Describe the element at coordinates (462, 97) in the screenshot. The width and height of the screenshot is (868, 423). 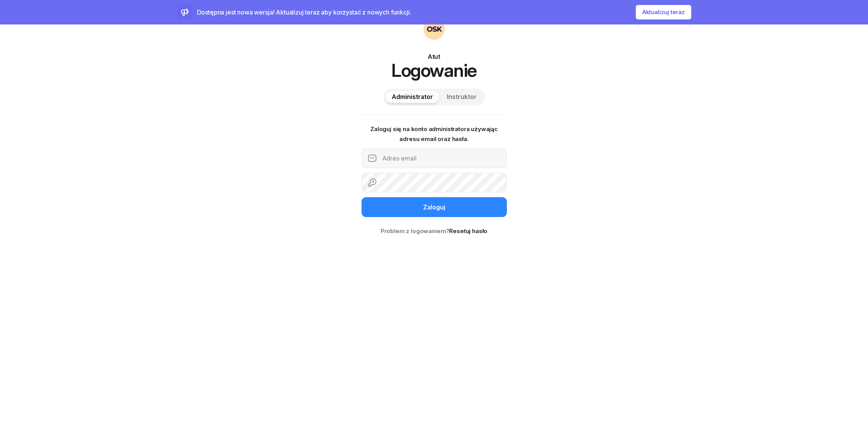
I see `button: Instruktor` at that location.